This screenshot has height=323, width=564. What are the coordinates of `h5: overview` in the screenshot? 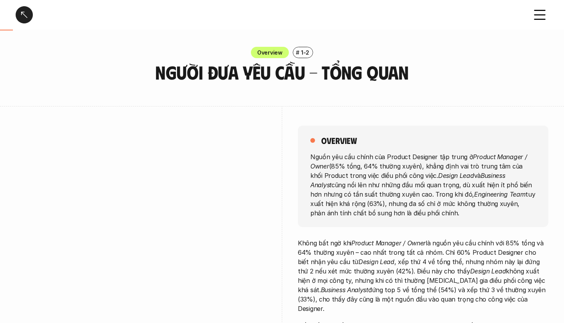 It's located at (339, 141).